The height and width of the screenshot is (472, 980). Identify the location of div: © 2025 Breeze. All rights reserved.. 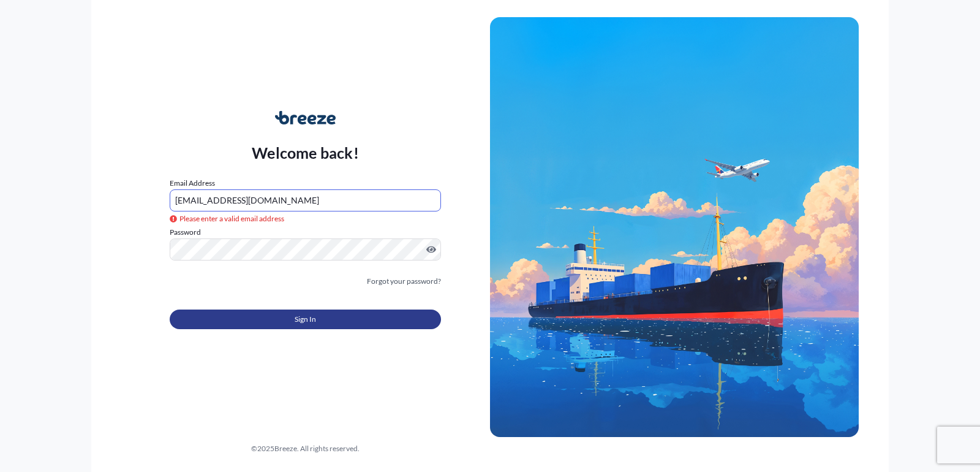
(305, 449).